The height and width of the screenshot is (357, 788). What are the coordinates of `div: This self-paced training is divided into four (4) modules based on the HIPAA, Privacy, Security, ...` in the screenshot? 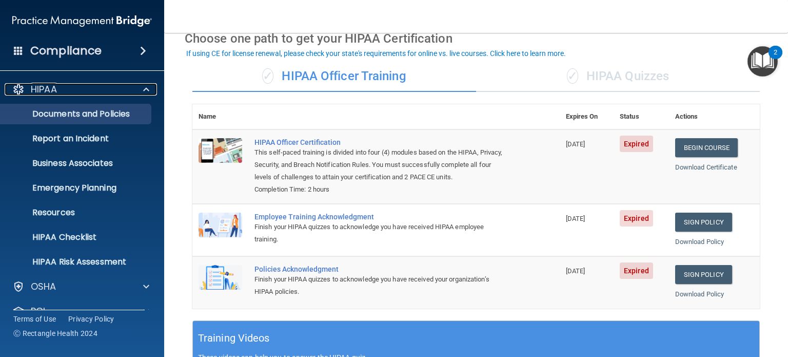 It's located at (381, 165).